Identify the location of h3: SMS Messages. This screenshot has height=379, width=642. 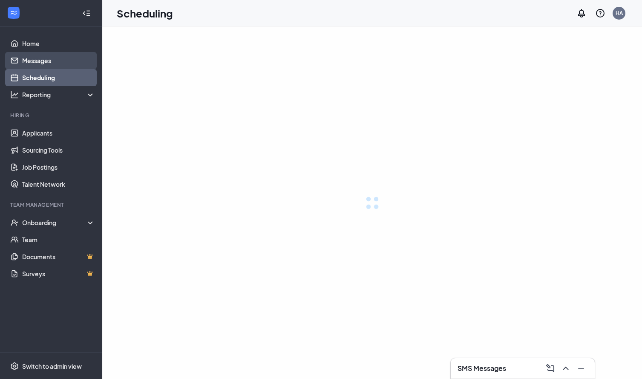
(482, 368).